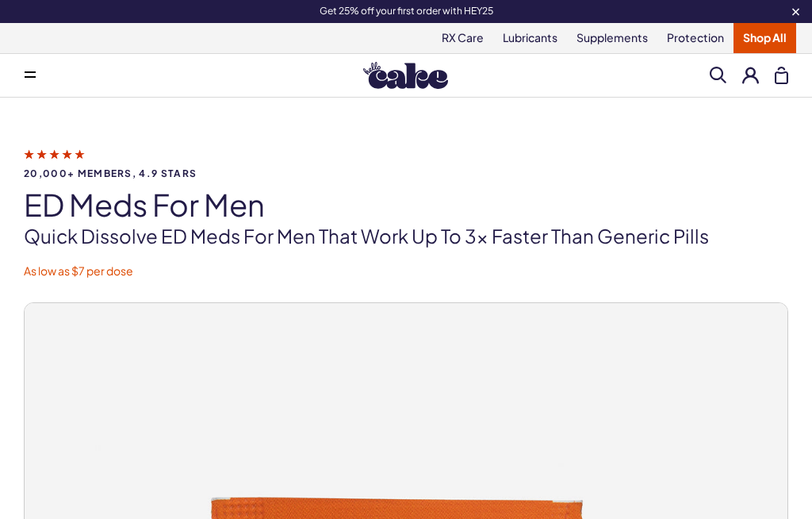 The image size is (812, 519). I want to click on h1: ED Meds for Men, so click(406, 204).